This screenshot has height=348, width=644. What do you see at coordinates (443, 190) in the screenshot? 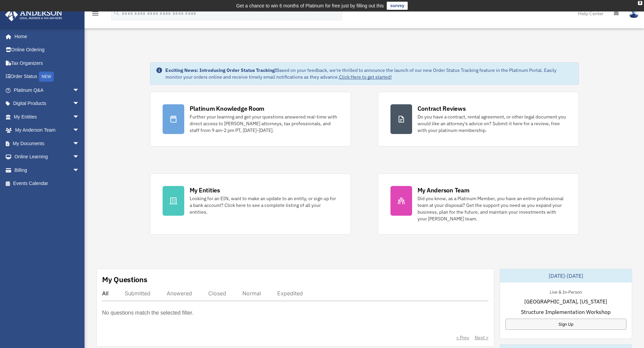
I see `div: My Anderson Team` at bounding box center [443, 190].